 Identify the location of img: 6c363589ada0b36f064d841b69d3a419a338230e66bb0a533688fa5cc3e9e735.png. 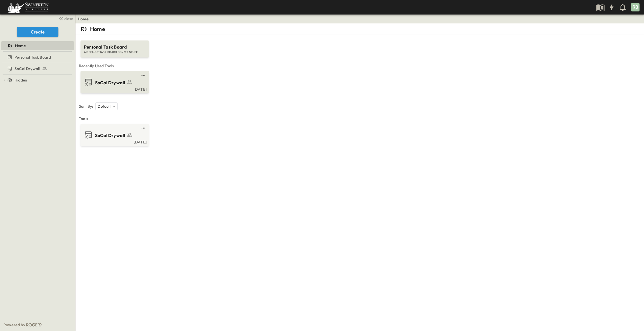
(28, 7).